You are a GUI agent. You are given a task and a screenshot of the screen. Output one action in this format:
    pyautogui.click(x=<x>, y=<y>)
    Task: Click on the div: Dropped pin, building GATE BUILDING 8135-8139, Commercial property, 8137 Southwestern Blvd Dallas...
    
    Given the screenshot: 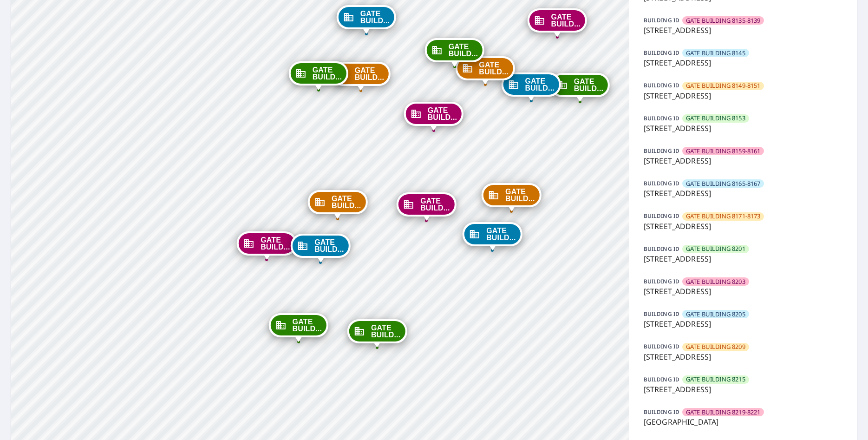 What is the action you would take?
    pyautogui.click(x=267, y=246)
    